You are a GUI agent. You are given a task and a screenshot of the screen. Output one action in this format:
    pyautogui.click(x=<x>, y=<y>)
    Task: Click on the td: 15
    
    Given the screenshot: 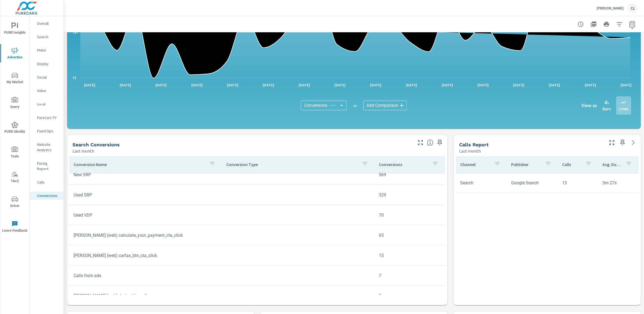 What is the action you would take?
    pyautogui.click(x=410, y=255)
    